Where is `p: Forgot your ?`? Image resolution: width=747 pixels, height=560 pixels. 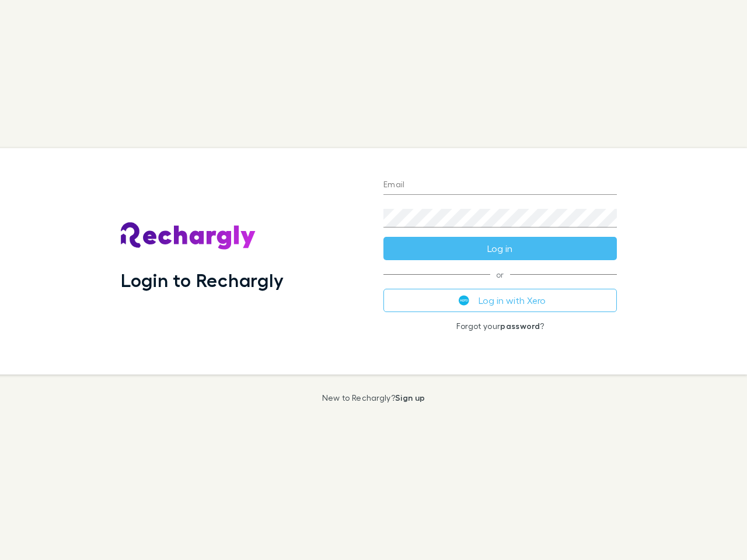
p: Forgot your ? is located at coordinates (500, 326).